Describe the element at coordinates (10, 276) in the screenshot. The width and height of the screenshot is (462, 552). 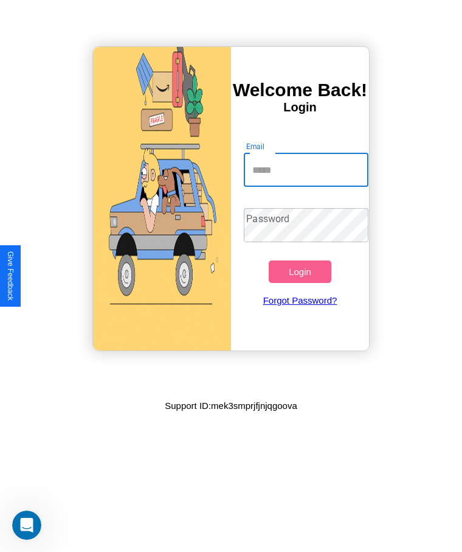
I see `div: Give Feedback` at that location.